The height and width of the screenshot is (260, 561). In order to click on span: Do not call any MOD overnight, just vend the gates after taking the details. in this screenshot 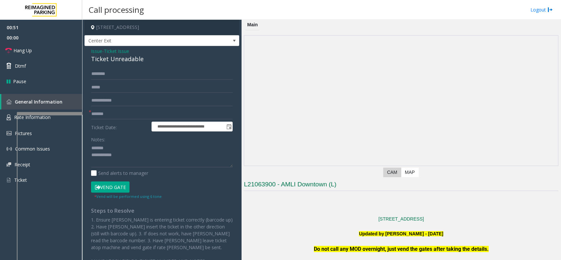, I will do `click(401, 249)`.